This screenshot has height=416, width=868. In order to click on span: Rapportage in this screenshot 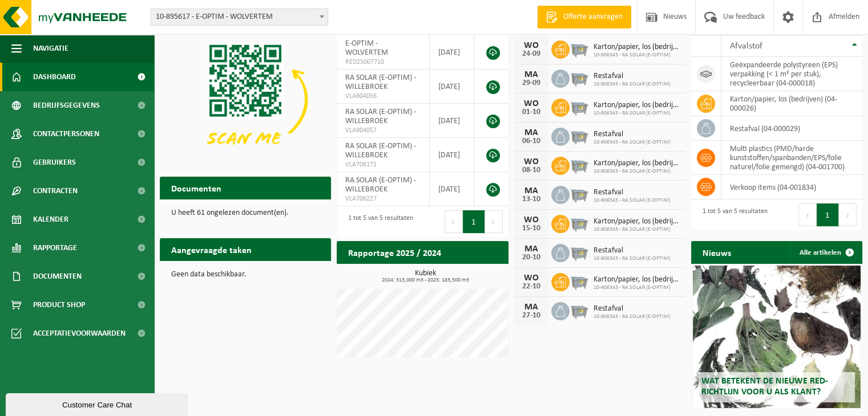, I will do `click(55, 248)`.